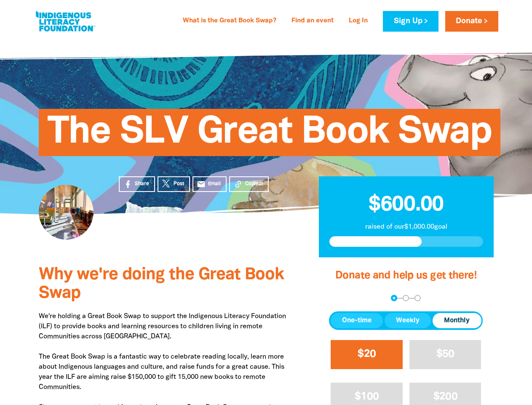 Image resolution: width=532 pixels, height=405 pixels. Describe the element at coordinates (357, 321) in the screenshot. I see `span: One-time` at that location.